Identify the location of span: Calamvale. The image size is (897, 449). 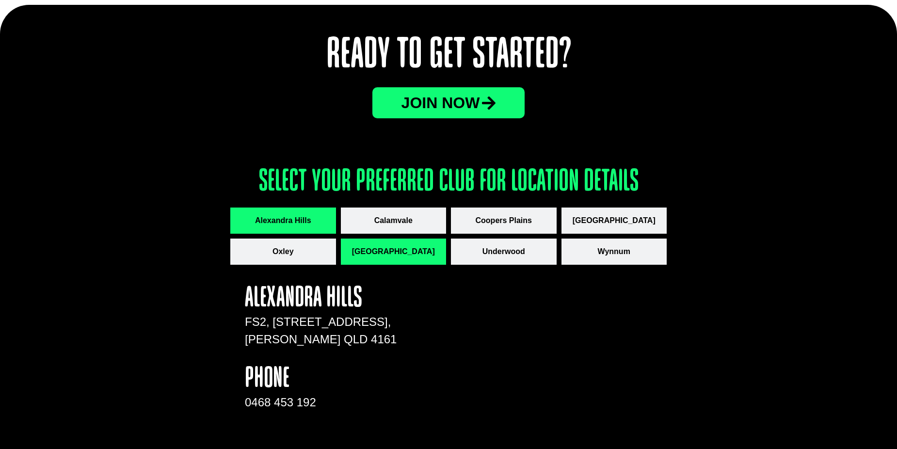
(393, 221).